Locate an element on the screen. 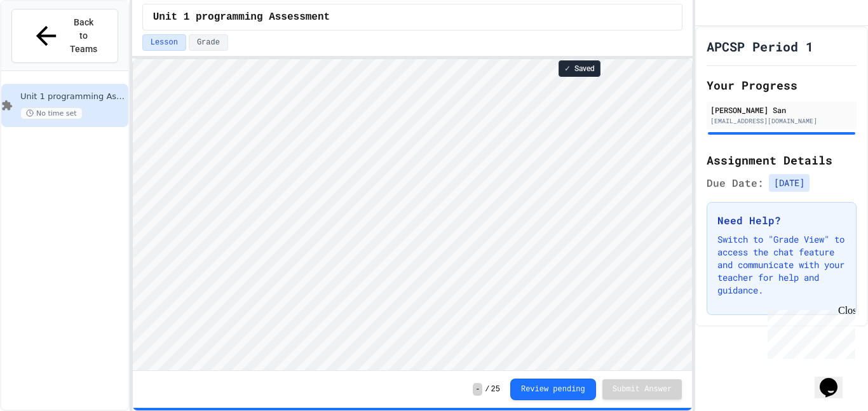 This screenshot has height=411, width=868. h2: Your Progress is located at coordinates (782, 85).